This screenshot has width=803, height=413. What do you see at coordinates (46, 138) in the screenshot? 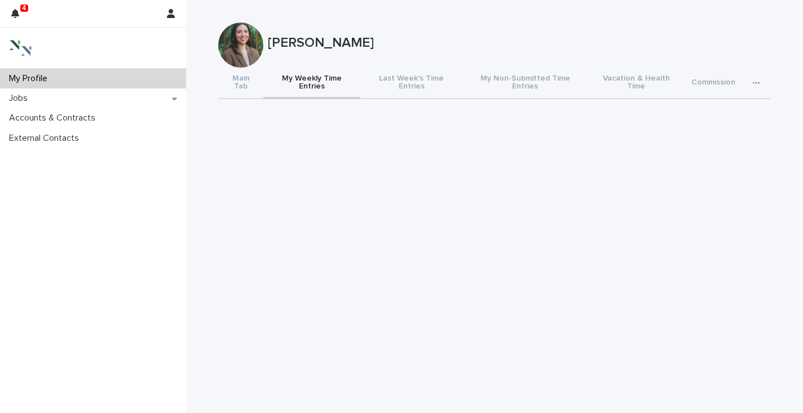
I see `p: External Contacts` at bounding box center [46, 138].